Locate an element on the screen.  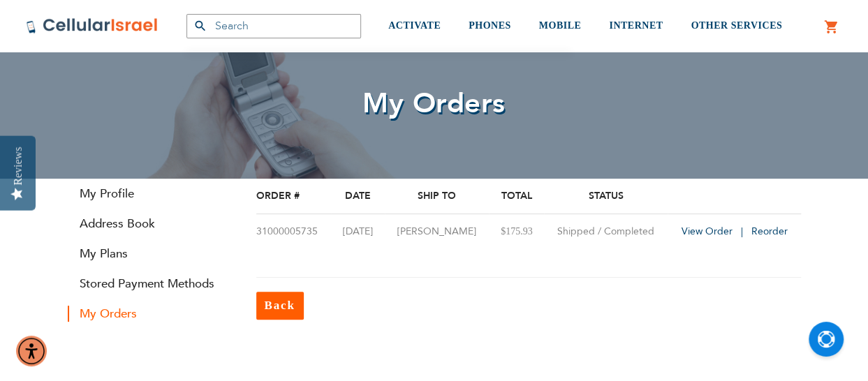
span: PHONES is located at coordinates (489, 25).